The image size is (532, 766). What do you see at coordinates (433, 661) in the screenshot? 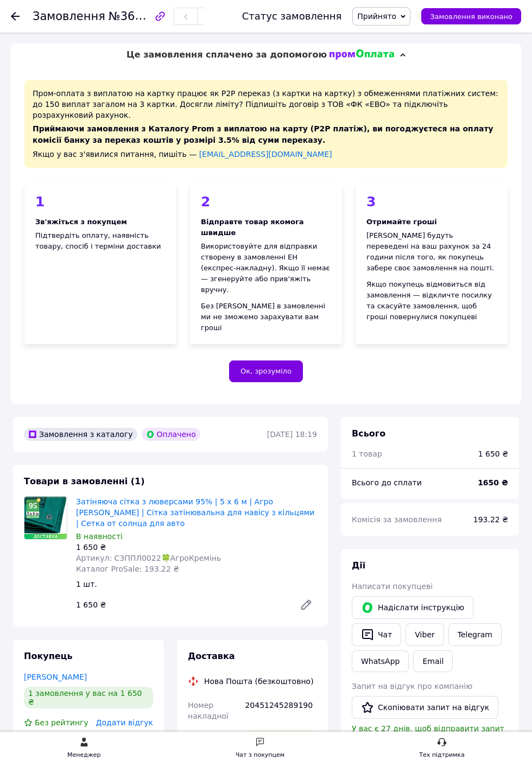
I see `button: Email` at bounding box center [433, 661].